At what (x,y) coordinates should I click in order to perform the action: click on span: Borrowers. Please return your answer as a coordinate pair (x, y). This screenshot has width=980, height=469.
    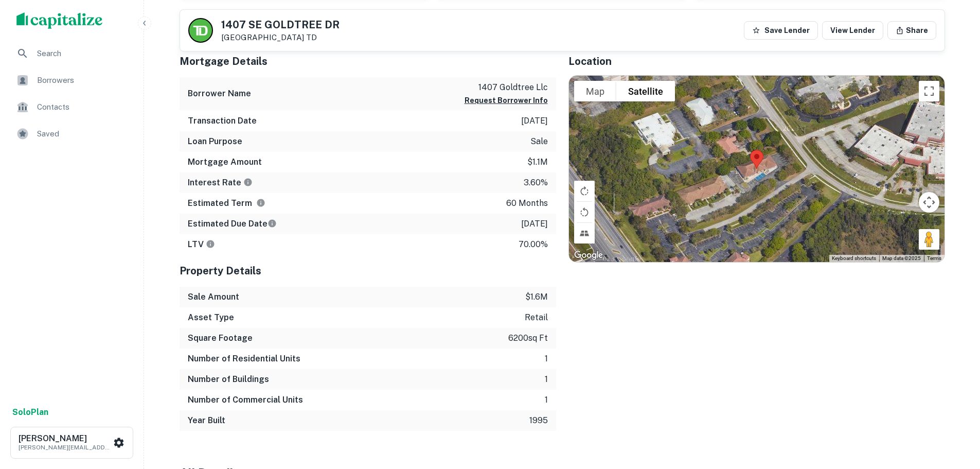
    Looking at the image, I should click on (83, 80).